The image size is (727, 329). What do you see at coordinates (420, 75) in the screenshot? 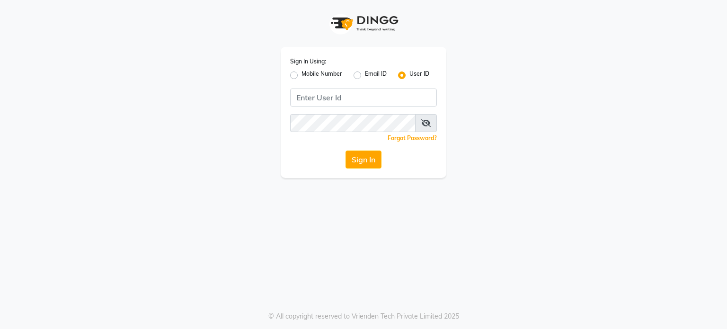
I see `label: User ID` at bounding box center [420, 75].